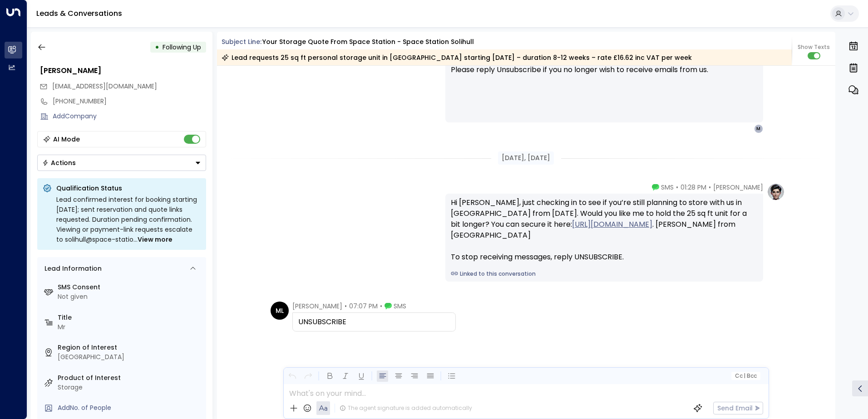 The width and height of the screenshot is (868, 419). I want to click on div: Mr, so click(130, 327).